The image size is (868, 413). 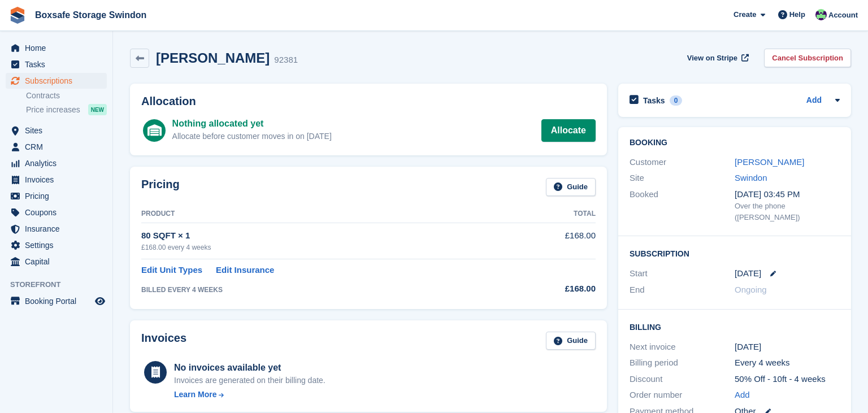 What do you see at coordinates (682, 274) in the screenshot?
I see `div: Start` at bounding box center [682, 274].